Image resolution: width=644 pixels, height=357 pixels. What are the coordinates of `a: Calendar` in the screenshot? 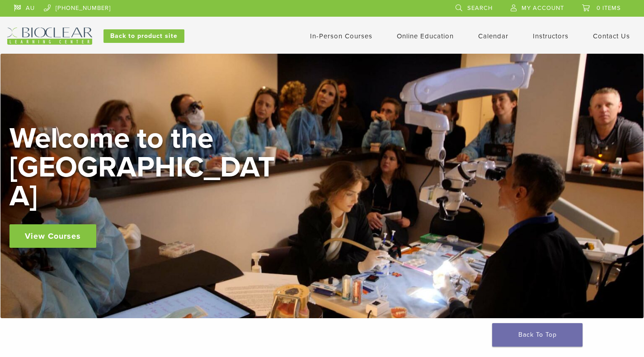 It's located at (493, 36).